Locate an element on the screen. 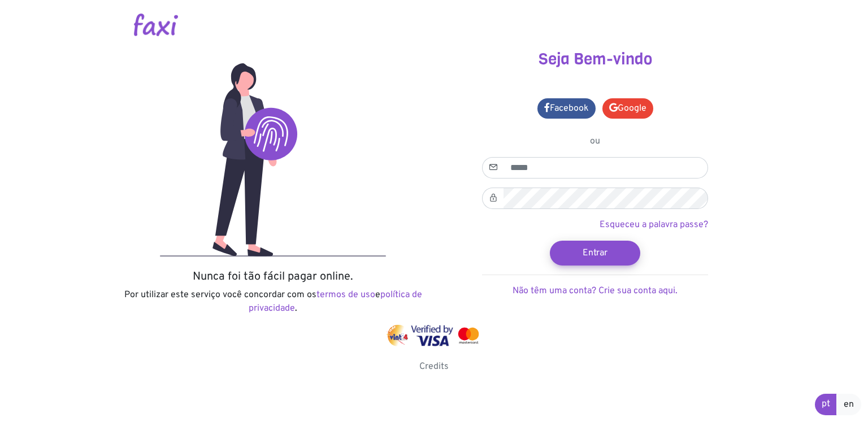 The image size is (868, 422). img: visa is located at coordinates (432, 335).